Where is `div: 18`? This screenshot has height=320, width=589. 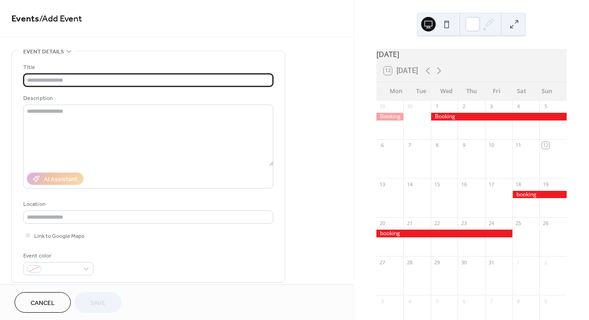
div: 18 is located at coordinates (519, 184).